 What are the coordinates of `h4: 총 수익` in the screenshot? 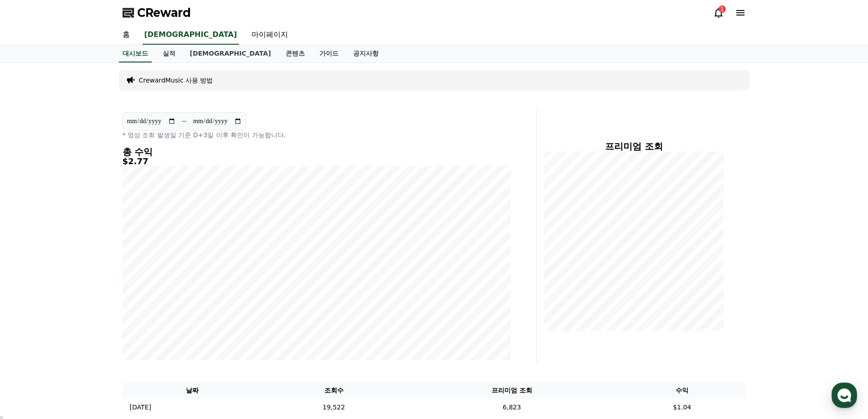 It's located at (317, 152).